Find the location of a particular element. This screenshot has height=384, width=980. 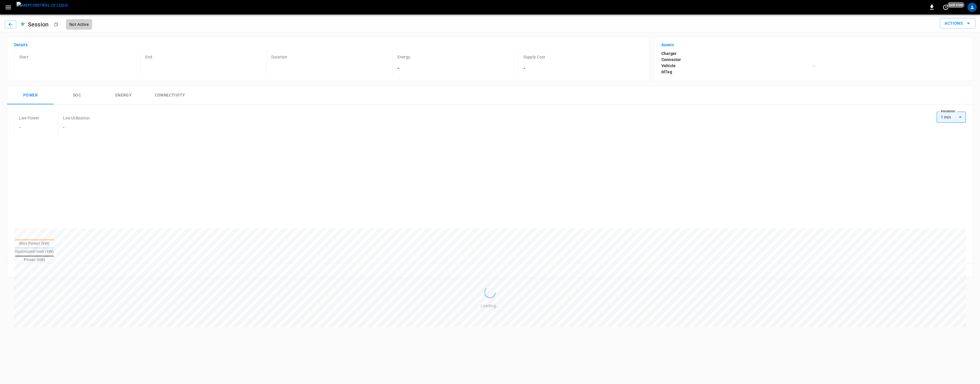

label: Resolution is located at coordinates (948, 111).